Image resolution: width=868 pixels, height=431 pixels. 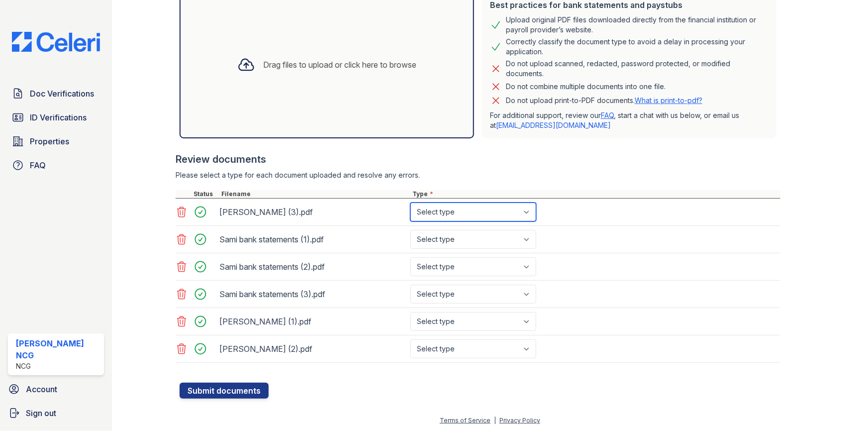 I want to click on div: Type, so click(x=595, y=195).